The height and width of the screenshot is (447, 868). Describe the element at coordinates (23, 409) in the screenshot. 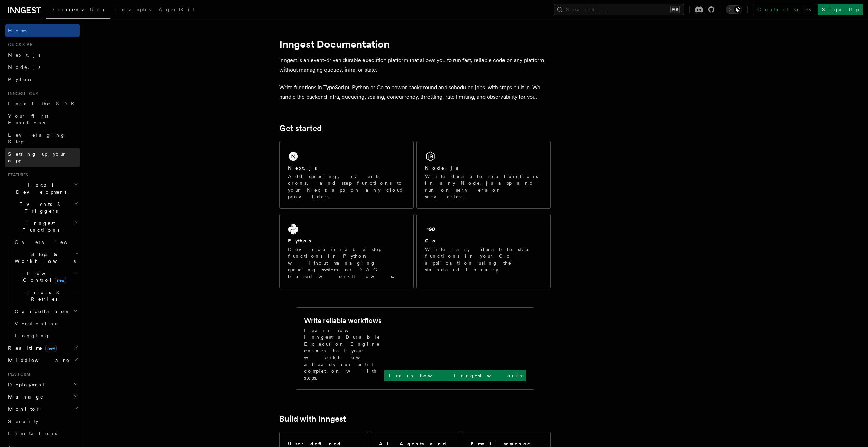

I see `span: Monitor` at that location.